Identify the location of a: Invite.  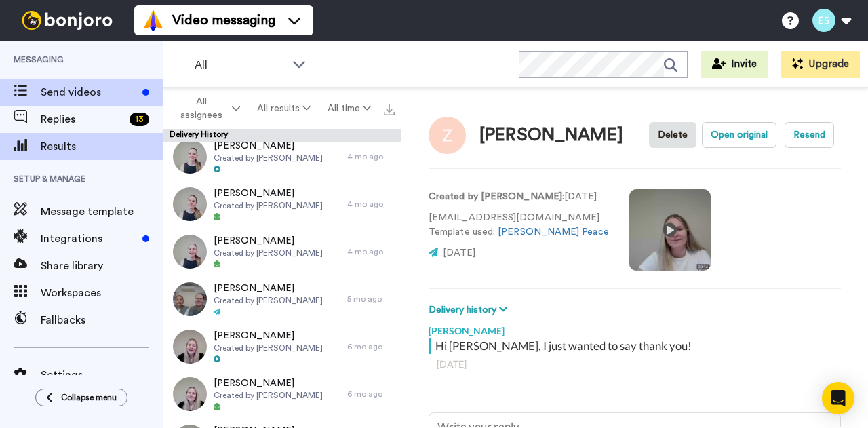
(734, 65).